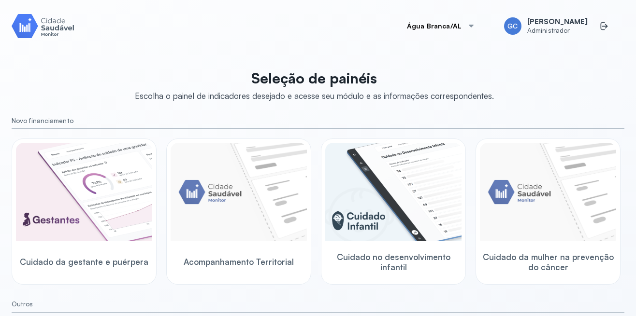  What do you see at coordinates (548, 262) in the screenshot?
I see `span: Cuidado da mulher na prevenção do câncer` at bounding box center [548, 262].